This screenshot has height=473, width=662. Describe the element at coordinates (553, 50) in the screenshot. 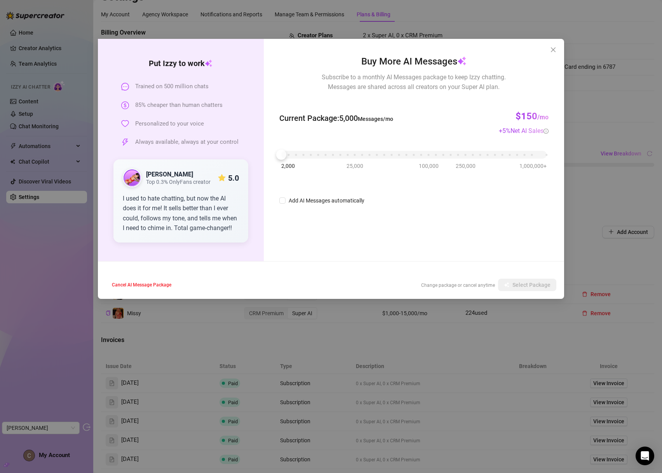

I see `button: Close` at that location.